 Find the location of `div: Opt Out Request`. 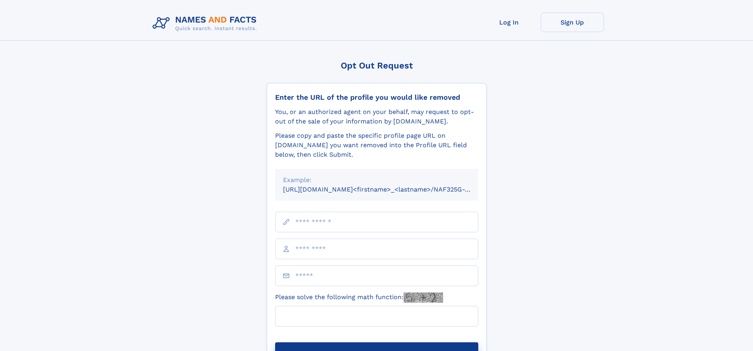

div: Opt Out Request is located at coordinates (377, 65).